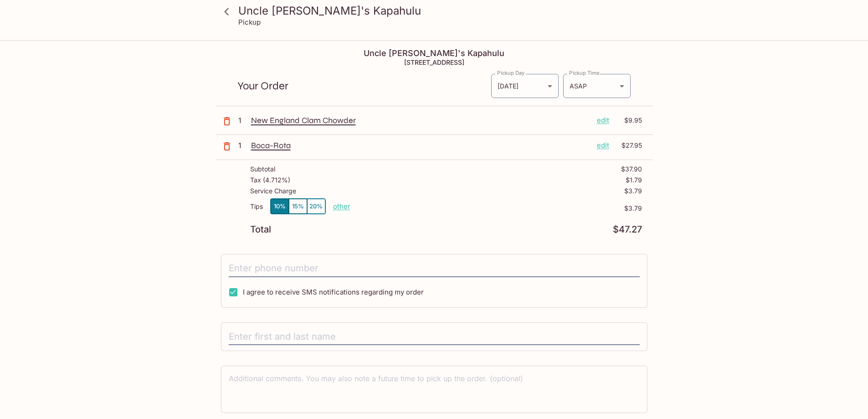 The height and width of the screenshot is (419, 868). What do you see at coordinates (420, 146) in the screenshot?
I see `p: Boca-Rota` at bounding box center [420, 146].